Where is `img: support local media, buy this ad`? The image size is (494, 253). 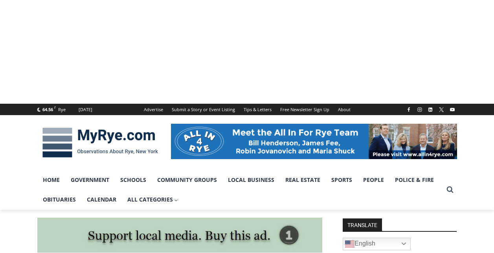
img: support local media, buy this ad is located at coordinates (180, 235).